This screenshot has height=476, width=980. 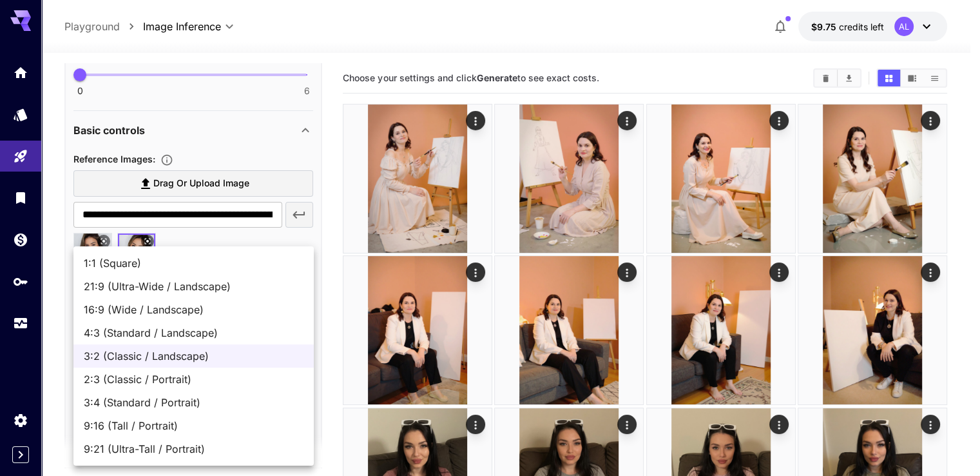 What do you see at coordinates (194, 263) in the screenshot?
I see `span: 1:1 (Square)` at bounding box center [194, 263].